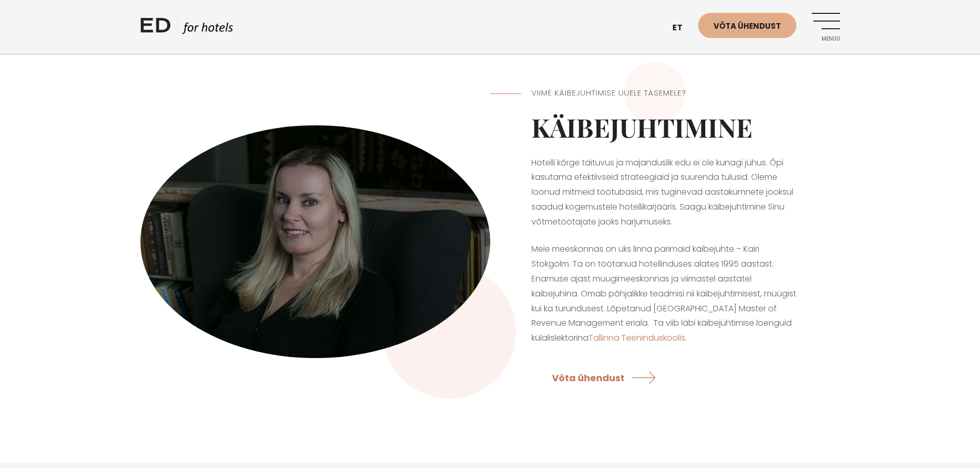 Image resolution: width=980 pixels, height=468 pixels. Describe the element at coordinates (665, 127) in the screenshot. I see `h2: Käibejuhtimine` at that location.